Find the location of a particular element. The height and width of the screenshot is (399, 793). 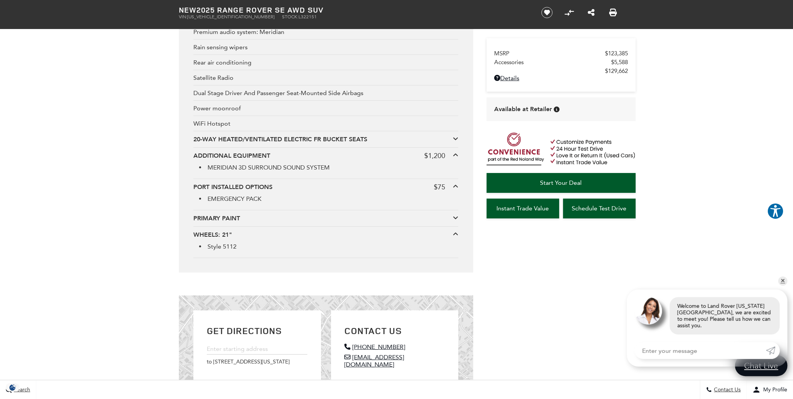

strong: New is located at coordinates (188, 10).